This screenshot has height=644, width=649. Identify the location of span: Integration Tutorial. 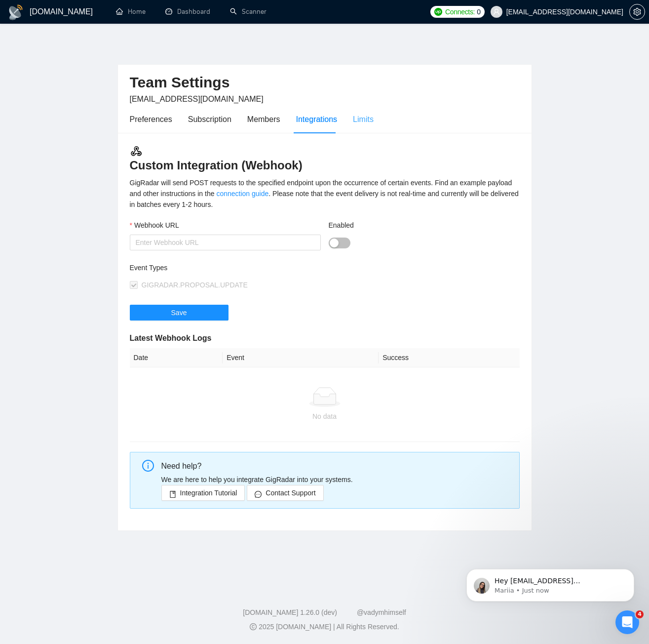
(209, 493).